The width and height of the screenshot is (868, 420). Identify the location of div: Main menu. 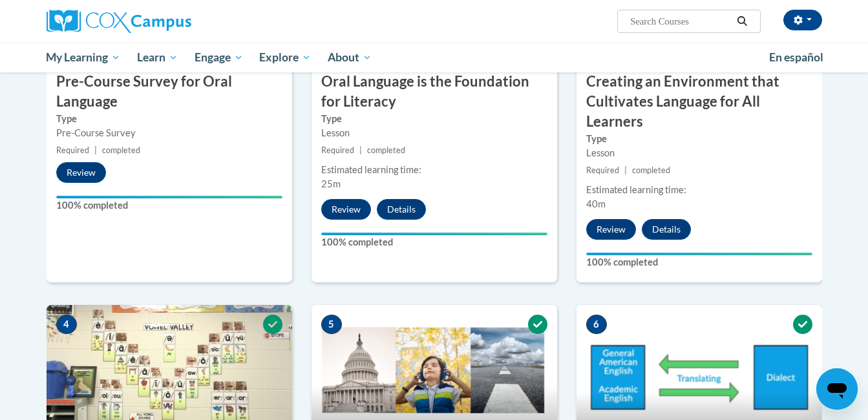
(434, 58).